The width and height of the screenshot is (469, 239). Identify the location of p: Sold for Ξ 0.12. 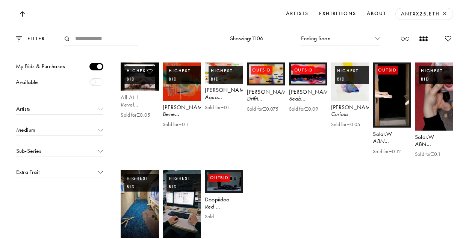
(387, 151).